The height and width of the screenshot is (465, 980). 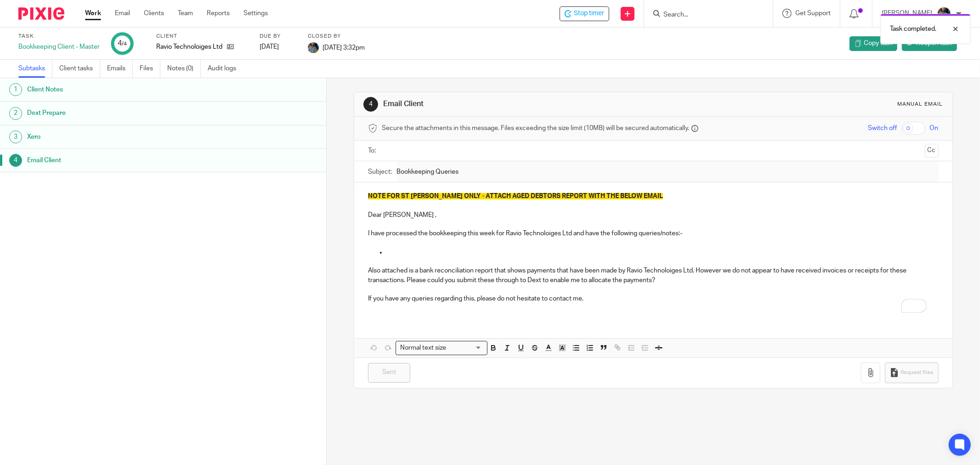 What do you see at coordinates (932, 151) in the screenshot?
I see `button: Cc` at bounding box center [932, 151].